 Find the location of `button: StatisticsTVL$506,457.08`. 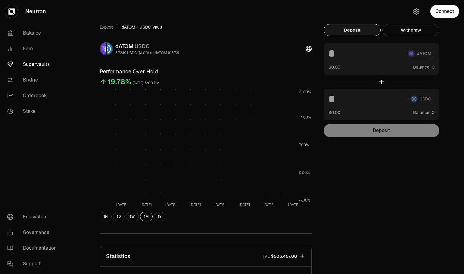

button: StatisticsTVL$506,457.08 is located at coordinates (206, 256).